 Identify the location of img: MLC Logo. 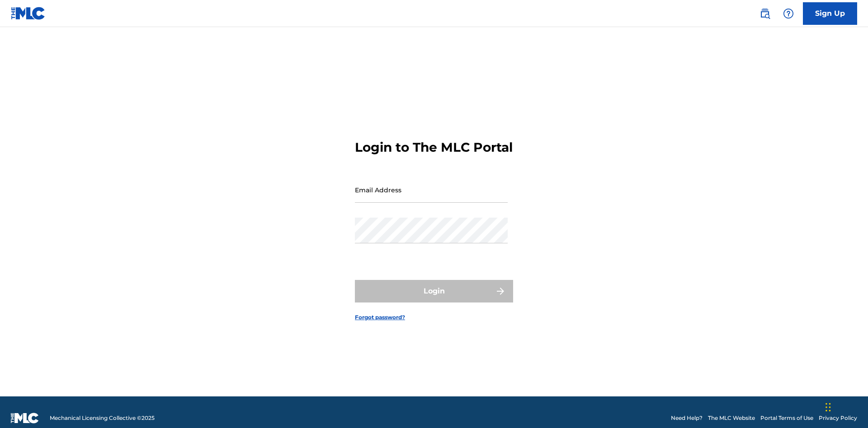
(28, 13).